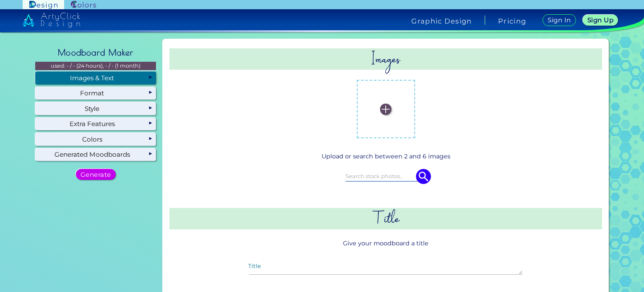  What do you see at coordinates (96, 124) in the screenshot?
I see `div: Extra Features` at bounding box center [96, 124].